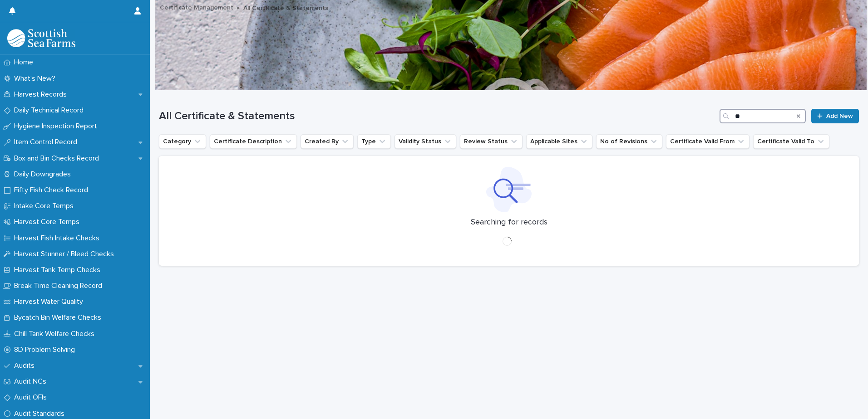 The height and width of the screenshot is (419, 868). Describe the element at coordinates (629, 142) in the screenshot. I see `button: No of Revisions` at that location.